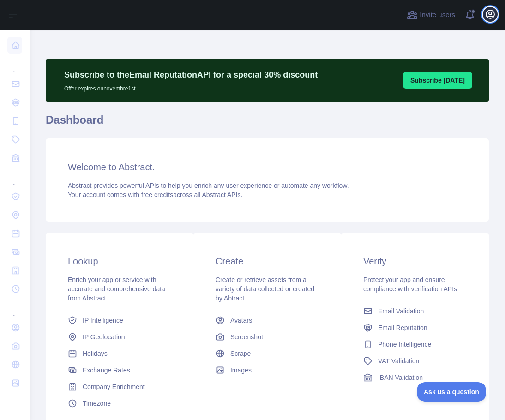  What do you see at coordinates (113, 387) in the screenshot?
I see `span: Company Enrichment` at bounding box center [113, 387].